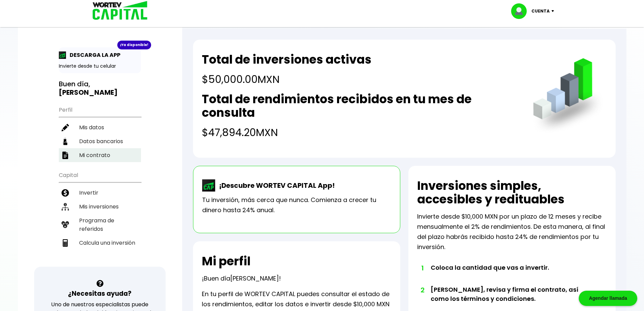 The height and width of the screenshot is (311, 644). What do you see at coordinates (554, 11) in the screenshot?
I see `img: icon-down` at bounding box center [554, 11].